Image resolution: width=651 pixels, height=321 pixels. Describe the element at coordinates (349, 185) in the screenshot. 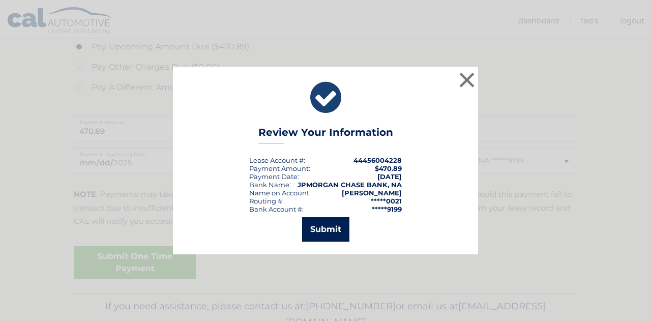

I see `strong: JPMORGAN CHASE BANK, NA` at that location.